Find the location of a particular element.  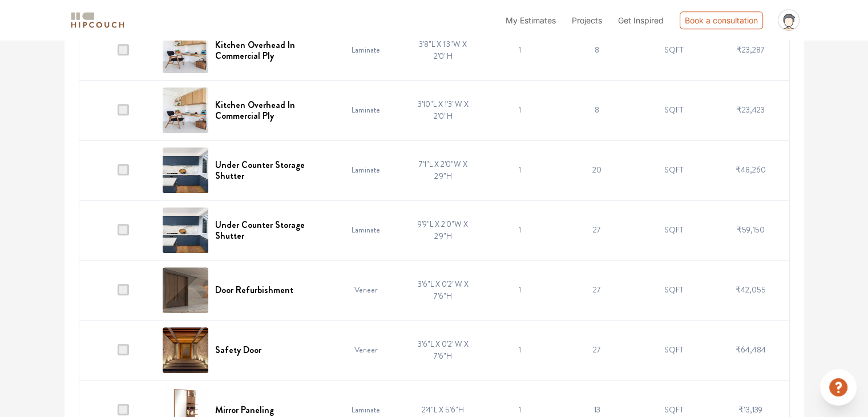

span: logo-horizontal.svg is located at coordinates (98, 20).